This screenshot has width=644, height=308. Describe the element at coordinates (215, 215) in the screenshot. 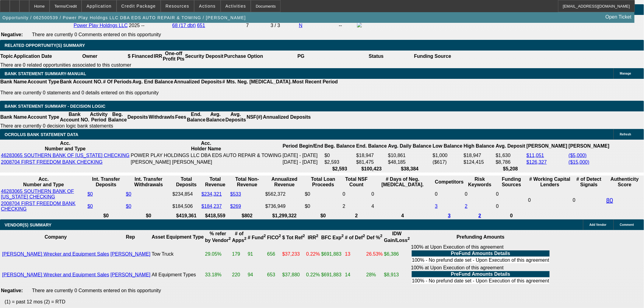

I see `th: $418,559` at that location.